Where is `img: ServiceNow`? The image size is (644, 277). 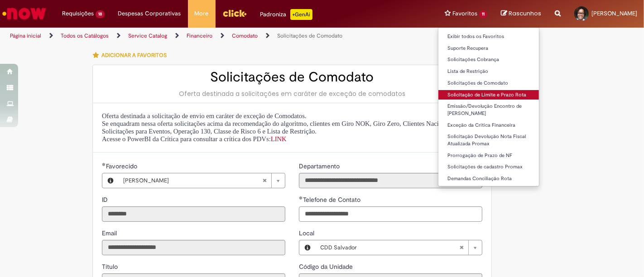 img: ServiceNow is located at coordinates (24, 14).